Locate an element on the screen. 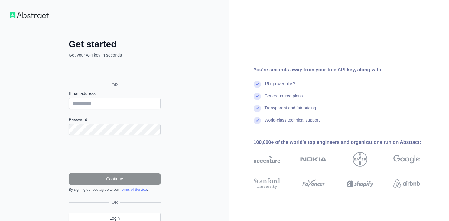  img: accenture is located at coordinates (267, 159).